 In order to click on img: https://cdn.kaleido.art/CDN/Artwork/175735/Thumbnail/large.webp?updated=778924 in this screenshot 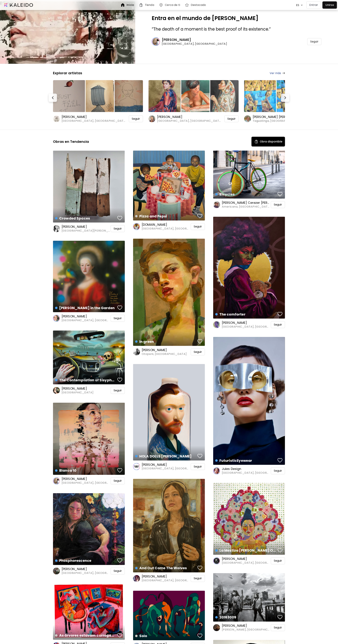, I will do `click(260, 96)`.